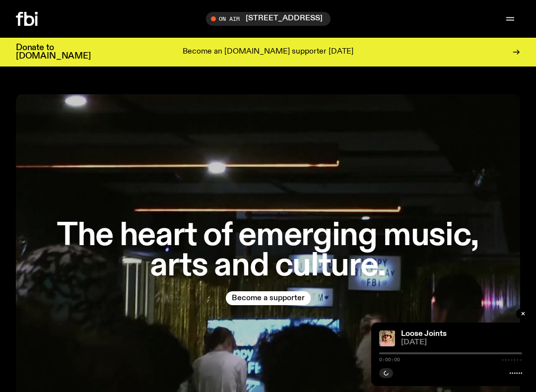 The image size is (536, 392). Describe the element at coordinates (268, 251) in the screenshot. I see `h1: The heart of emerging music, arts and culture.` at that location.